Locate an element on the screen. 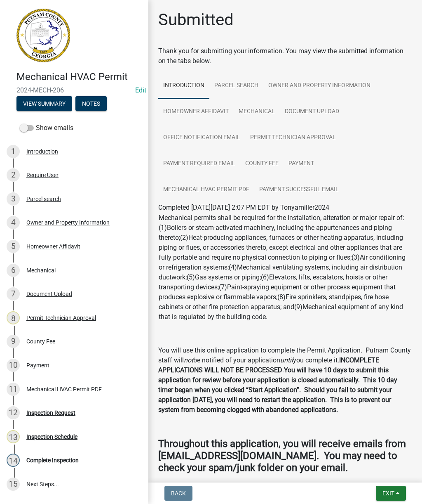  div: Introduction is located at coordinates (42, 151).